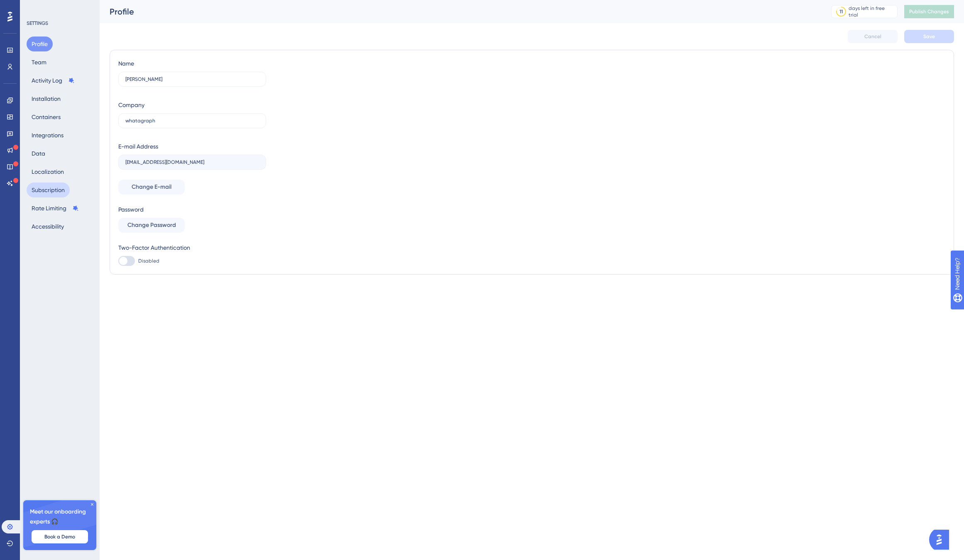 This screenshot has height=560, width=964. Describe the element at coordinates (48, 191) in the screenshot. I see `button: Subscription` at that location.